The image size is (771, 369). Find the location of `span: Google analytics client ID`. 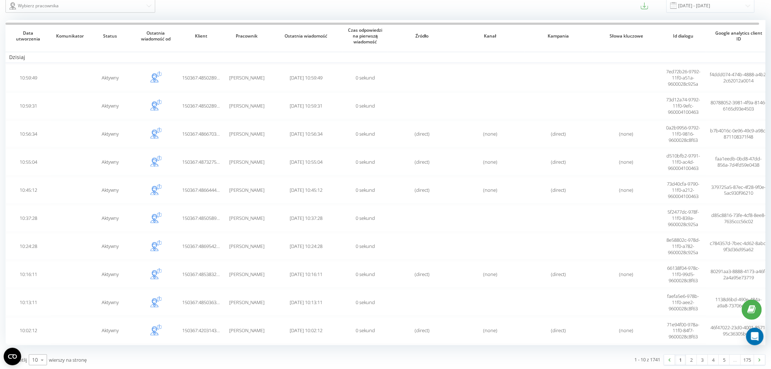

span: Google analytics client ID is located at coordinates (739, 36).